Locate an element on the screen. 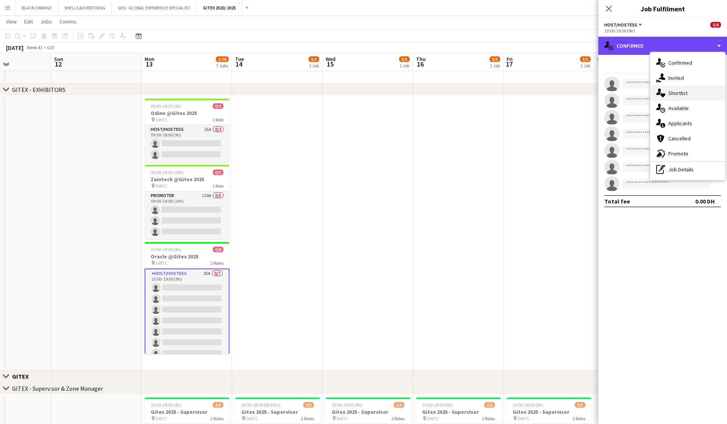 The height and width of the screenshot is (424, 727). button: SHELLS ADVERTISING is located at coordinates (85, 8).